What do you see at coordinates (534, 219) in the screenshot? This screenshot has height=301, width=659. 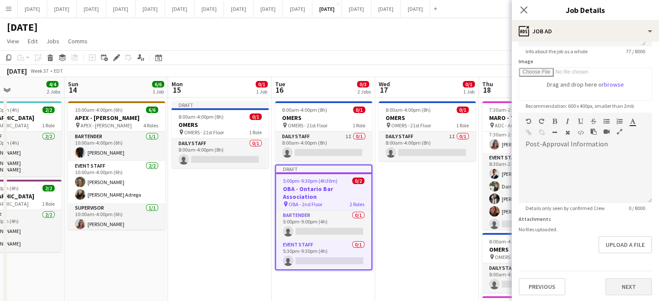 I see `label: Attachments` at bounding box center [534, 219].